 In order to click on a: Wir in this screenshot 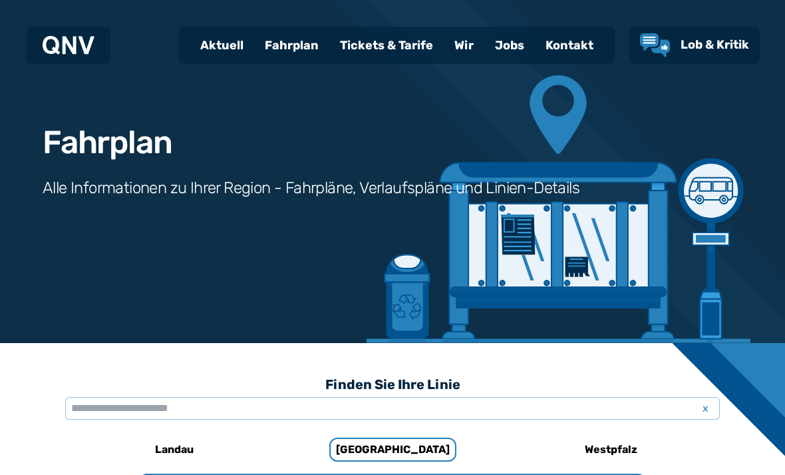, I will do `click(464, 45)`.